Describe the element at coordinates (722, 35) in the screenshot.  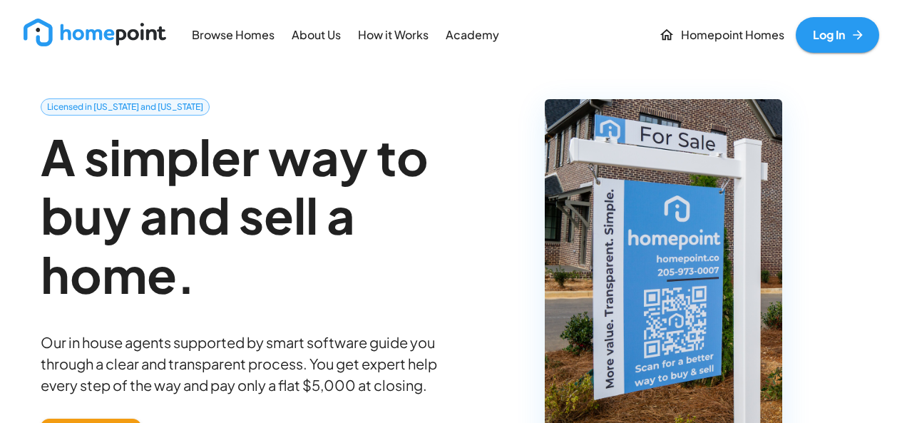
I see `a: Homepoint Homes` at that location.